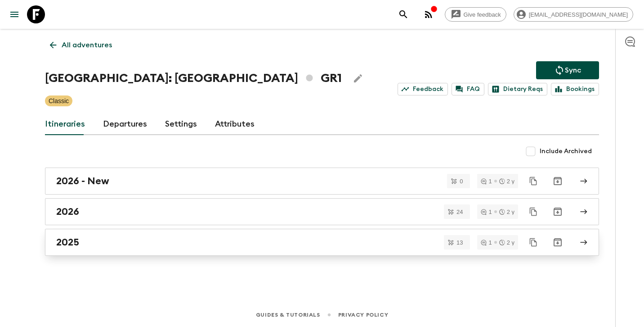  I want to click on a: Bookings, so click(574, 89).